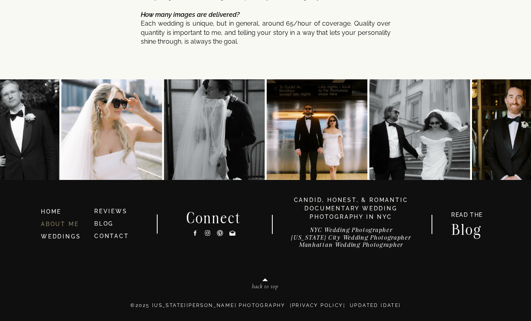 The height and width of the screenshot is (321, 531). I want to click on img: K&J, so click(317, 129).